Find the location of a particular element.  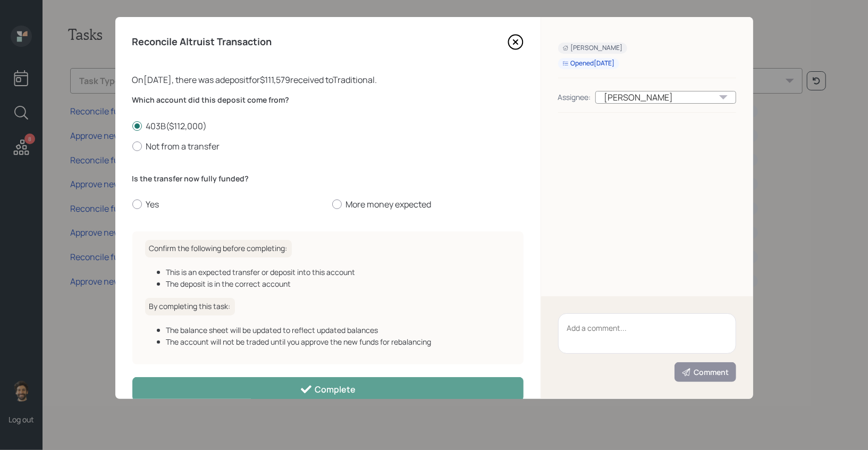

div: The balance sheet will be updated to reflect updated balances is located at coordinates (339, 330).